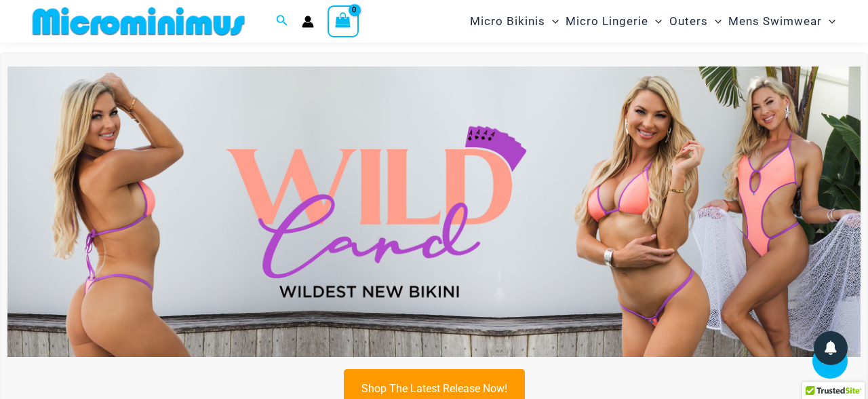  Describe the element at coordinates (607, 21) in the screenshot. I see `span: Micro Lingerie` at that location.